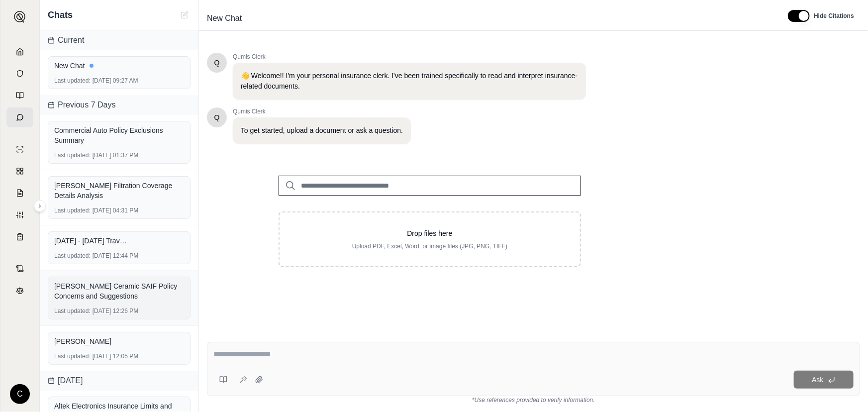  Describe the element at coordinates (410, 81) in the screenshot. I see `p: 👋 Welcome!! I'm your personal insurance clerk. I've been trained specifically to read and interpr...` at that location.